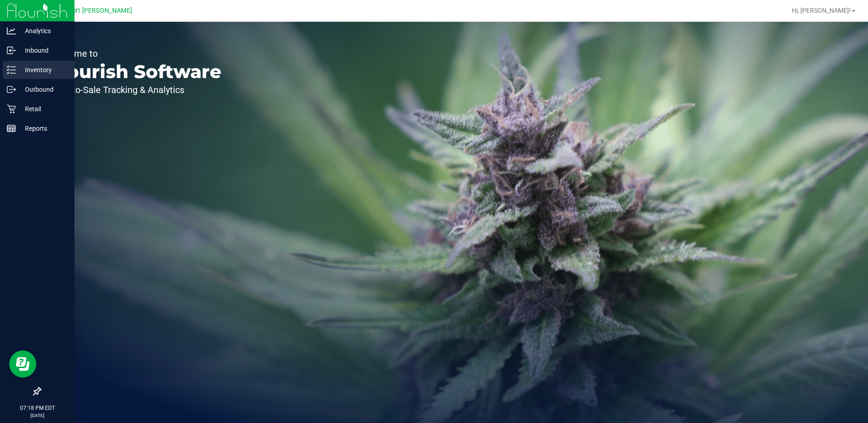  What do you see at coordinates (43, 129) in the screenshot?
I see `p: Reports` at bounding box center [43, 129].